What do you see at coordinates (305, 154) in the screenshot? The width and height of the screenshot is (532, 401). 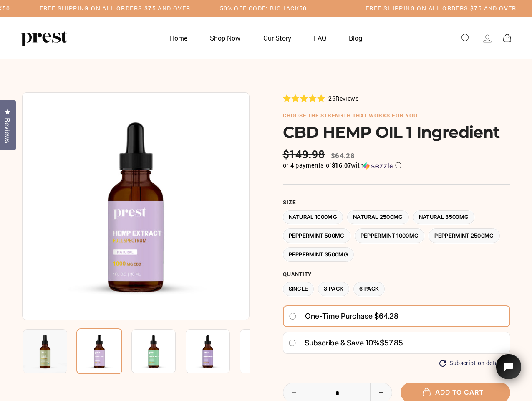 I see `span: $149.98` at bounding box center [305, 154].